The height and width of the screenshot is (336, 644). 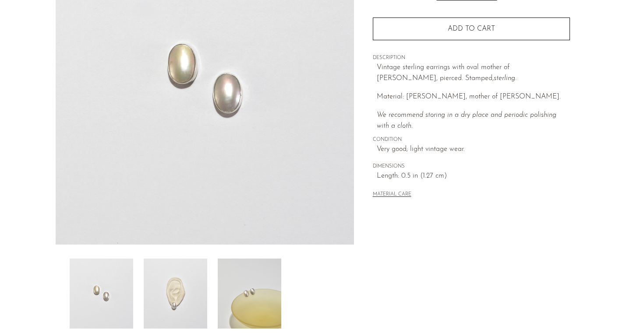 I want to click on i: We recommend storing in a dry place and periodic polishing with a cloth., so click(x=467, y=121).